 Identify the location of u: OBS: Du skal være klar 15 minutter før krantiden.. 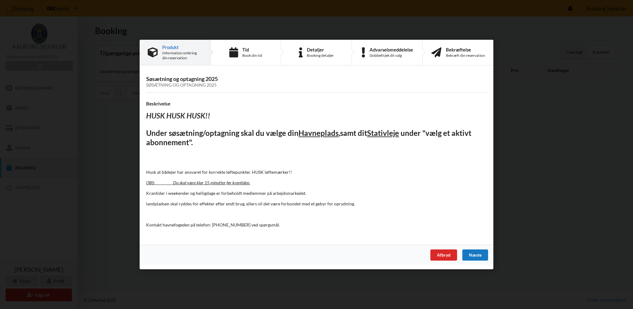
(198, 183).